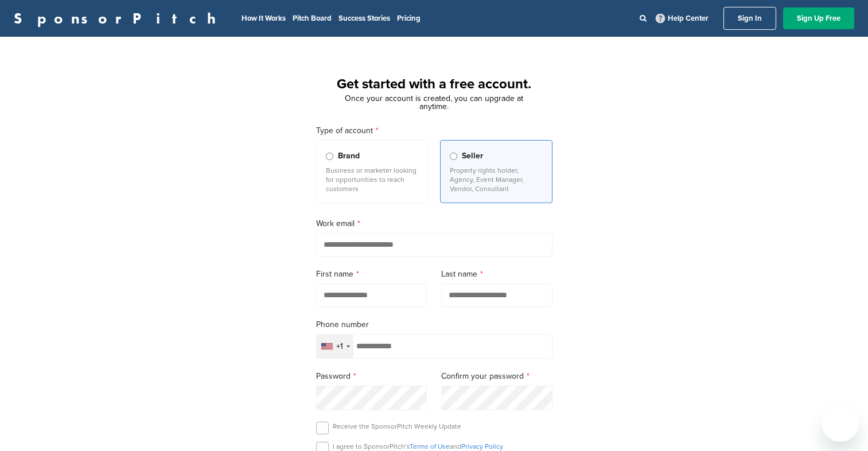 This screenshot has height=451, width=868. I want to click on p: Business or marketer looking for opportunities to reach customers, so click(373, 180).